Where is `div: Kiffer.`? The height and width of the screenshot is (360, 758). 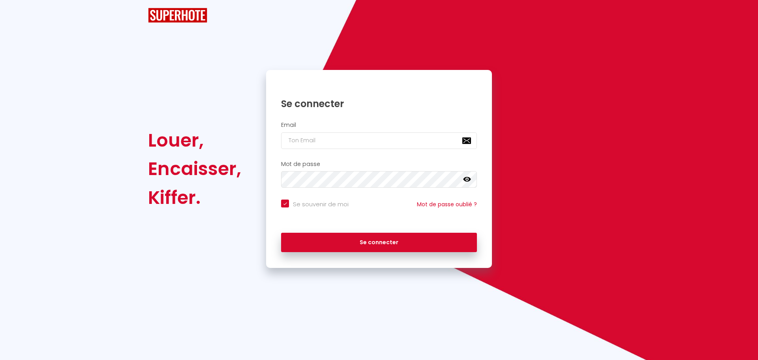
div: Kiffer. is located at coordinates (195, 197).